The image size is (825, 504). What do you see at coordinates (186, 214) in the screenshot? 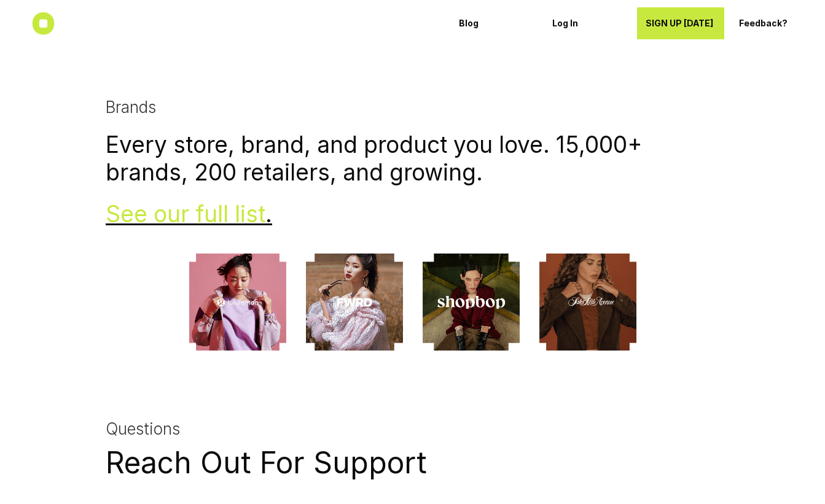
I see `a: See our full list` at bounding box center [186, 214].